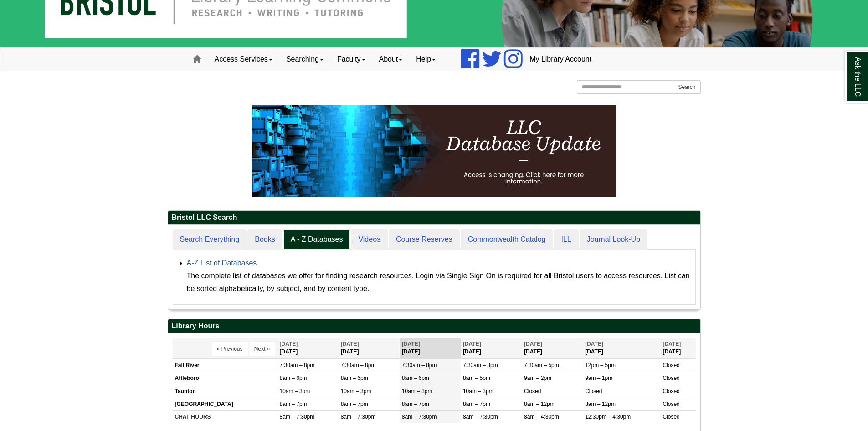 The height and width of the screenshot is (431, 868). Describe the element at coordinates (225, 378) in the screenshot. I see `td: Attleboro` at that location.